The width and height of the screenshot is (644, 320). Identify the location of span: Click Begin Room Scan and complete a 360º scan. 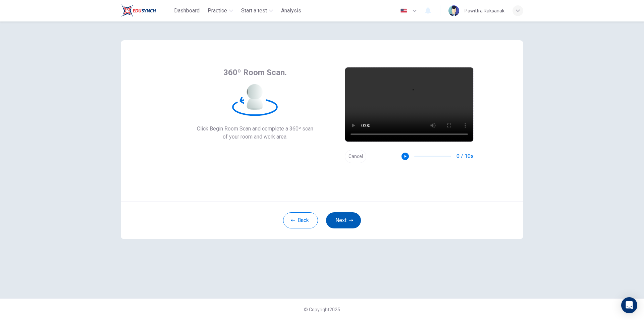
(255, 129).